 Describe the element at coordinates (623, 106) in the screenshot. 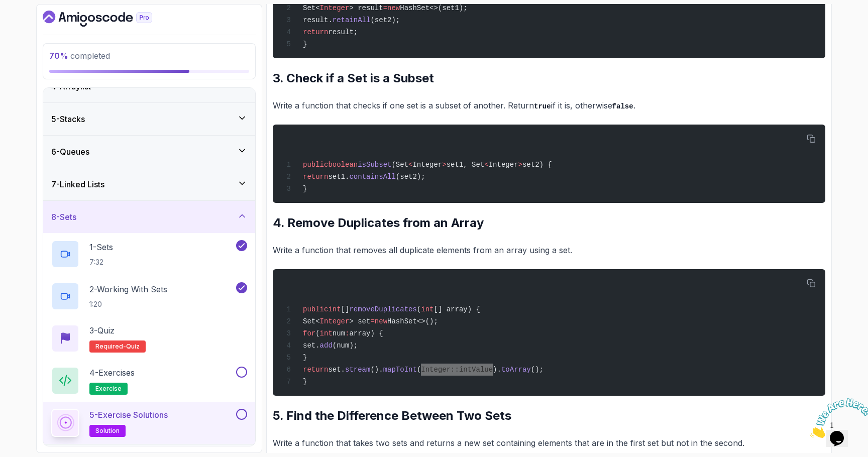

I see `code: false` at that location.